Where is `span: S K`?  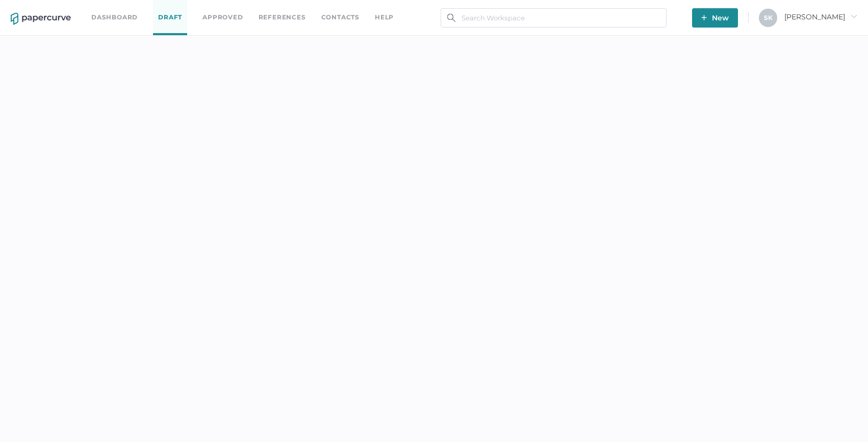
span: S K is located at coordinates (768, 17).